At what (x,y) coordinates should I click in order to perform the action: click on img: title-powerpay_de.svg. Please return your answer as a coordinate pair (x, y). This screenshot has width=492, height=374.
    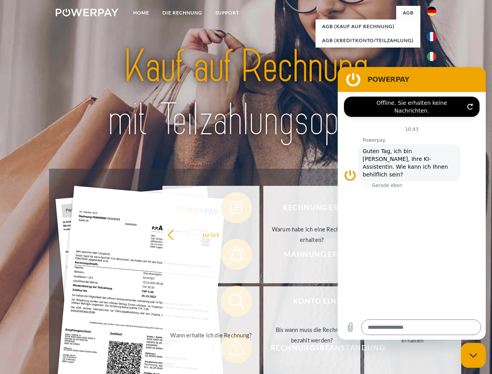
    Looking at the image, I should click on (246, 93).